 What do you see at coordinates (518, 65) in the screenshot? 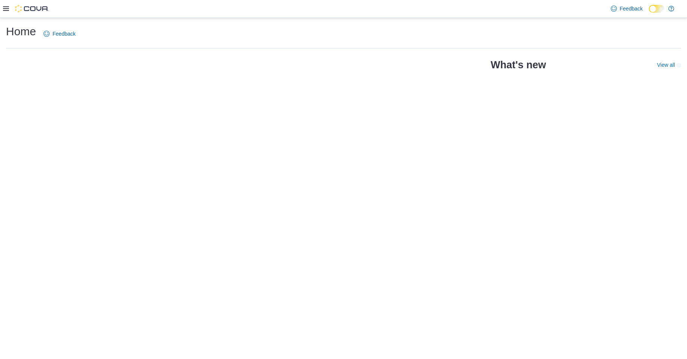
I see `h2: What's new` at bounding box center [518, 65].